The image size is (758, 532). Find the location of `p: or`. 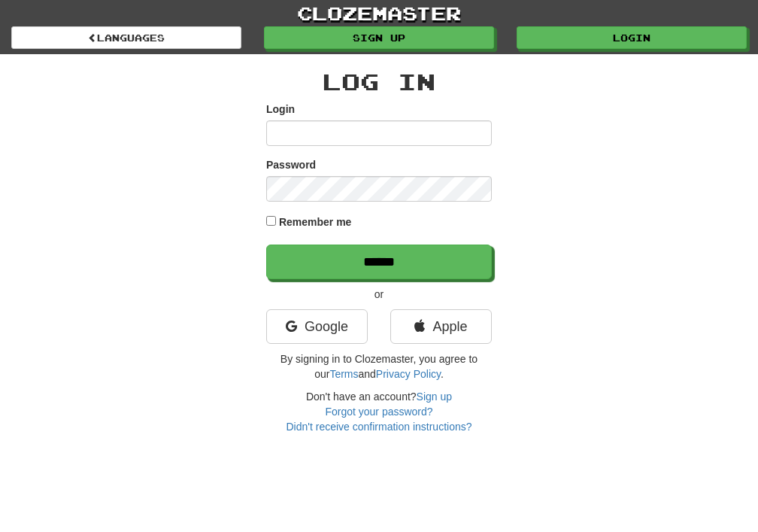

p: or is located at coordinates (379, 294).